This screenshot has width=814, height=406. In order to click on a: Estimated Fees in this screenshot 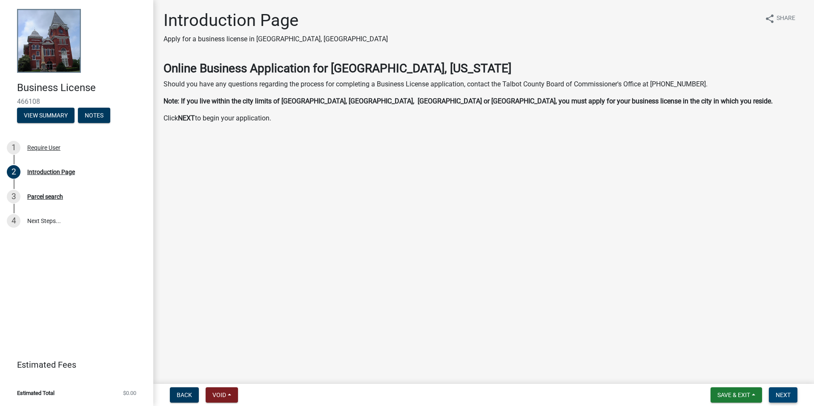, I will do `click(73, 365)`.